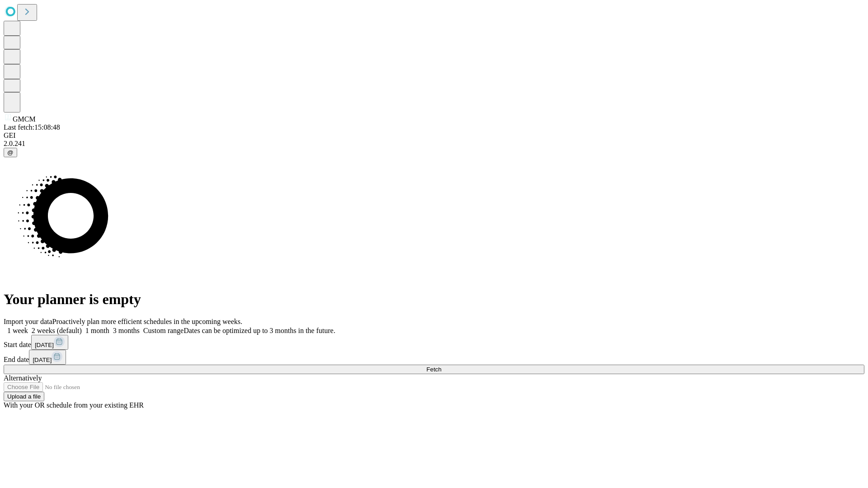  I want to click on span: With your OR schedule from your existing EHR, so click(74, 405).